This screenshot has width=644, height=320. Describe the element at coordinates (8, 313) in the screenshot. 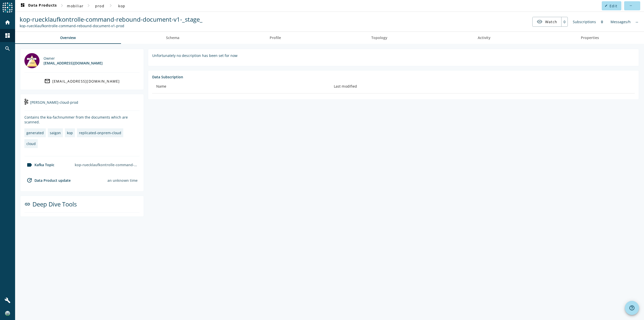

I see `img: 7d8f07496eb6c71a228eaac28f4573d5` at that location.